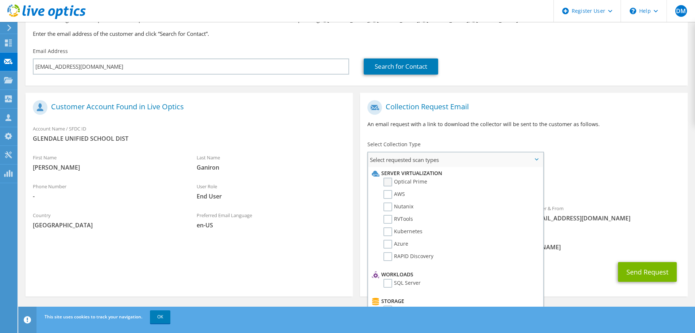 The height and width of the screenshot is (333, 695). Describe the element at coordinates (357, 34) in the screenshot. I see `h3: Enter the email address of the customer and click “Search for Contact”.` at that location.